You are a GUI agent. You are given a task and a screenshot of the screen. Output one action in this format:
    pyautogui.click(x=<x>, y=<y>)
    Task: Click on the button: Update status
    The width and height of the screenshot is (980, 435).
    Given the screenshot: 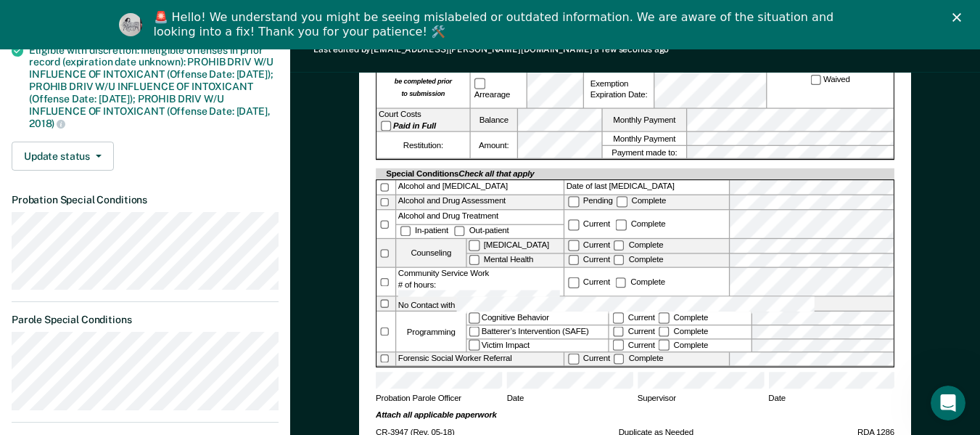 What is the action you would take?
    pyautogui.click(x=62, y=156)
    